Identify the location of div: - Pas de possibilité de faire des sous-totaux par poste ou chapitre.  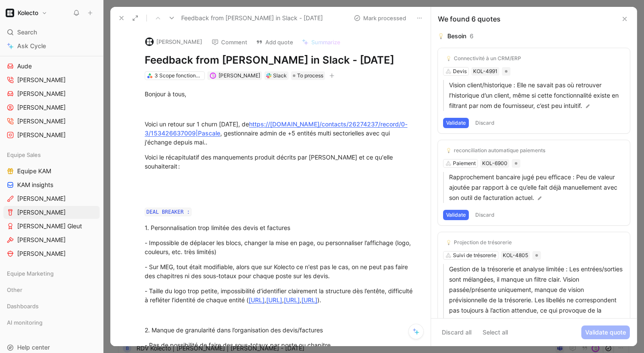
(280, 345).